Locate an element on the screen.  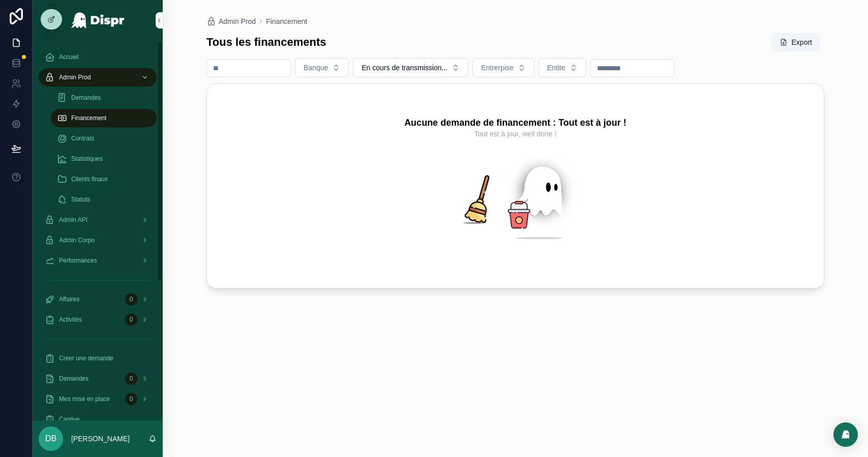
span: Admin Corpo is located at coordinates (77, 240).